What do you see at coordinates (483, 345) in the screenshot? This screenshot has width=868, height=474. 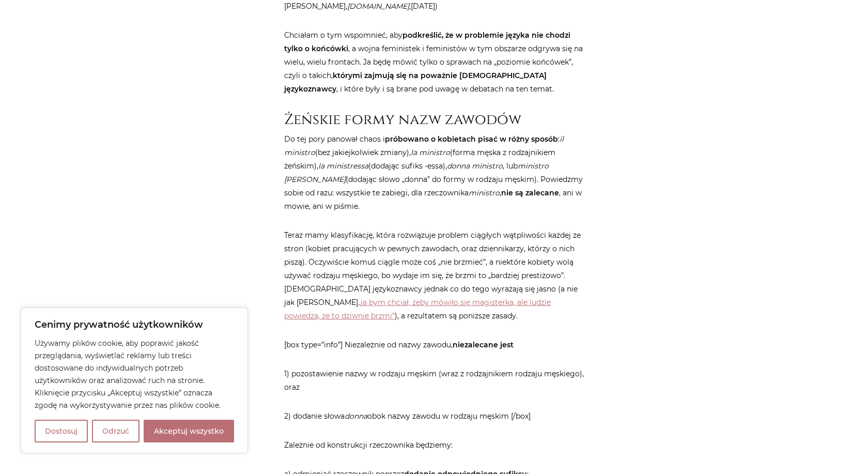 I see `strong: niezalecane jest` at bounding box center [483, 345].